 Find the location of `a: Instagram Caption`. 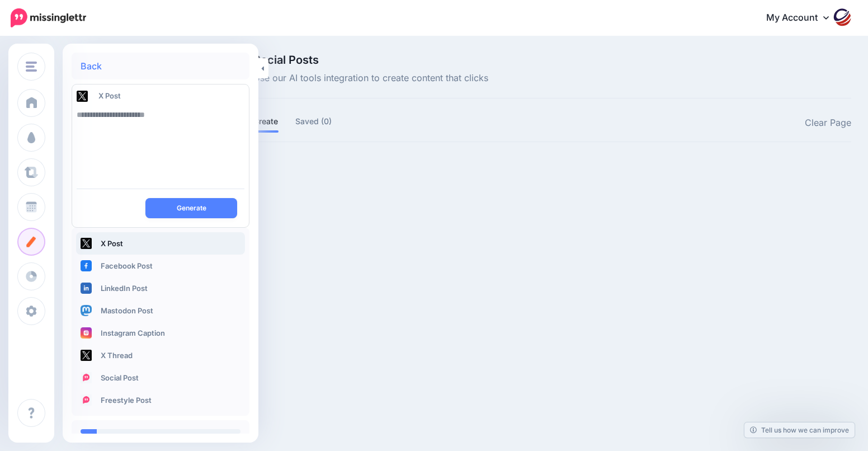

a: Instagram Caption is located at coordinates (160, 333).